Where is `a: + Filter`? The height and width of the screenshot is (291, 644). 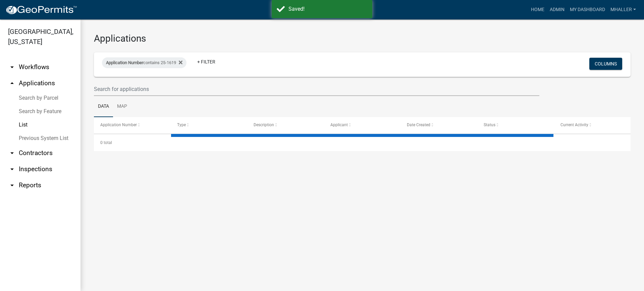
a: + Filter is located at coordinates (206, 62).